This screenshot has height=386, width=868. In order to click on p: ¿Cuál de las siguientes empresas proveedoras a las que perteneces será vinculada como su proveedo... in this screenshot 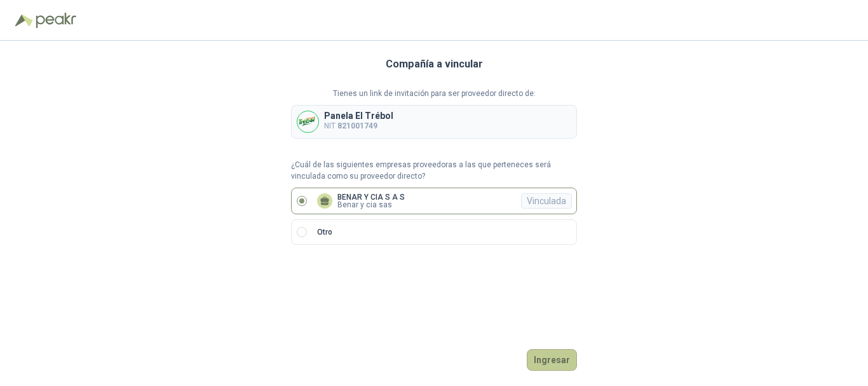, I will do `click(434, 171)`.